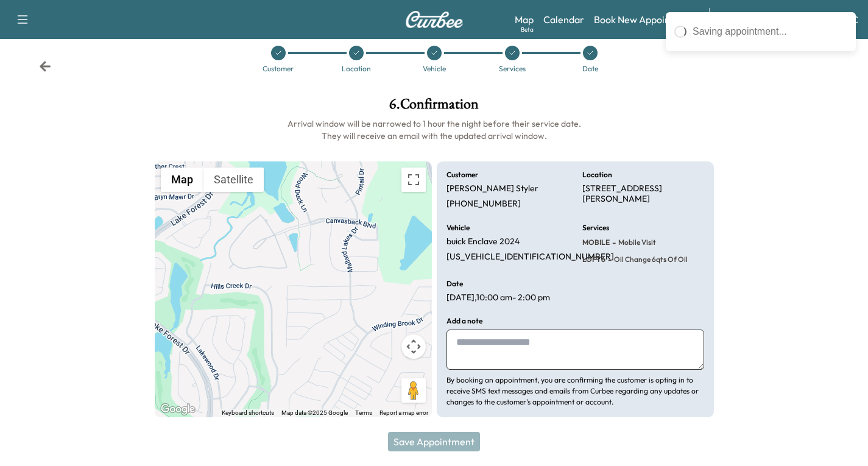 The image size is (868, 466). I want to click on div: Services, so click(512, 69).